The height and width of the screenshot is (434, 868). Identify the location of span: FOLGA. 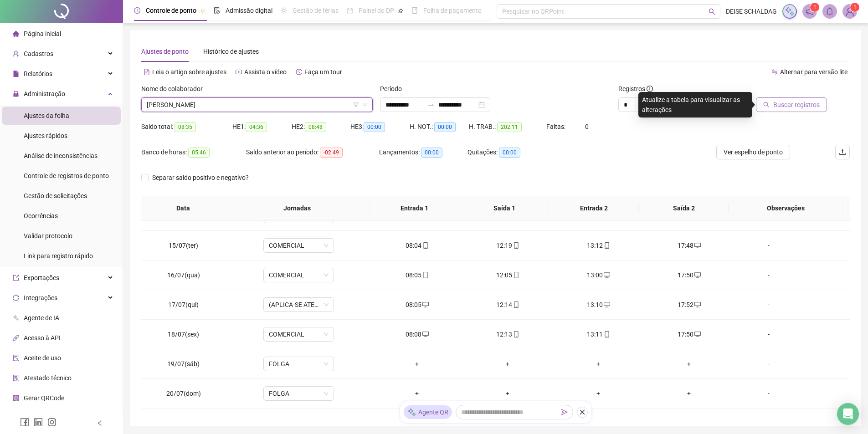
(298, 364).